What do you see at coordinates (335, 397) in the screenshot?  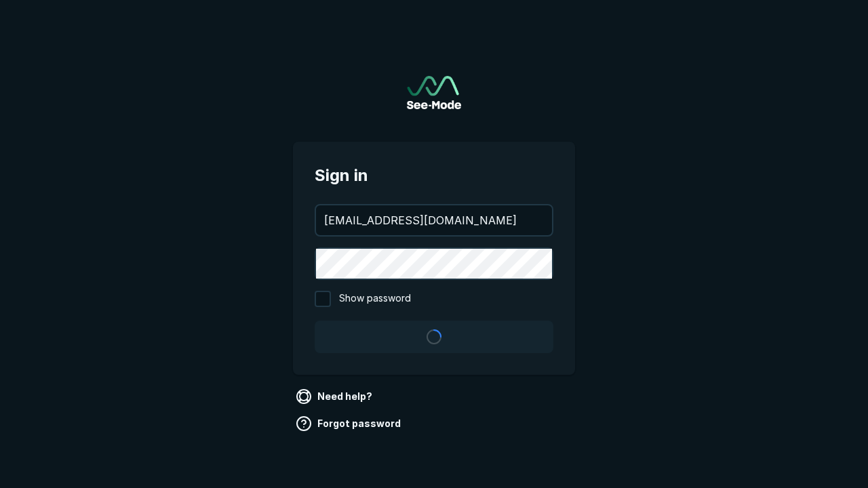 I see `a: Need help?` at bounding box center [335, 397].